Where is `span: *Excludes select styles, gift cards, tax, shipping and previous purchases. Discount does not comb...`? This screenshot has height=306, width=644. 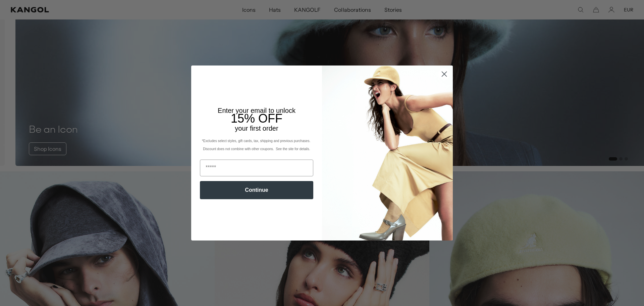 span: *Excludes select styles, gift cards, tax, shipping and previous purchases. Discount does not comb... is located at coordinates (257, 145).